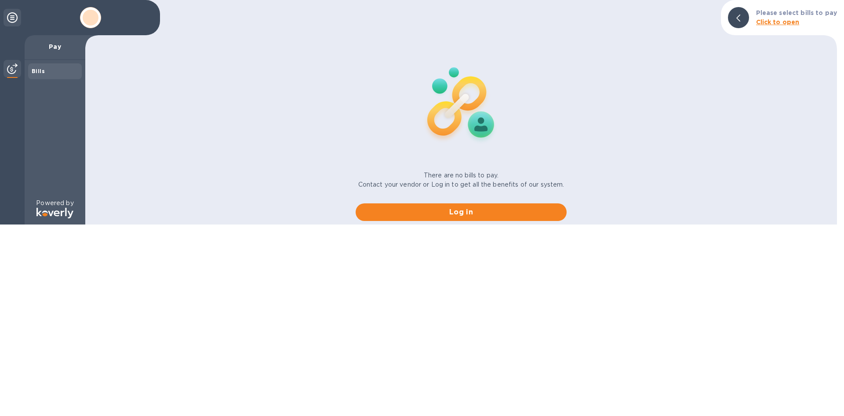 The image size is (844, 416). Describe the element at coordinates (38, 71) in the screenshot. I see `b: Bills` at that location.